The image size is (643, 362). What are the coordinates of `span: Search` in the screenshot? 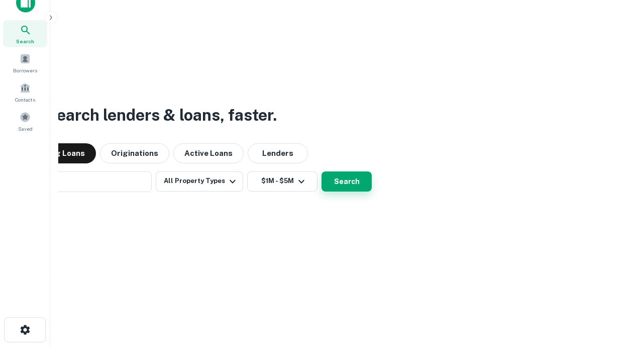 It's located at (25, 41).